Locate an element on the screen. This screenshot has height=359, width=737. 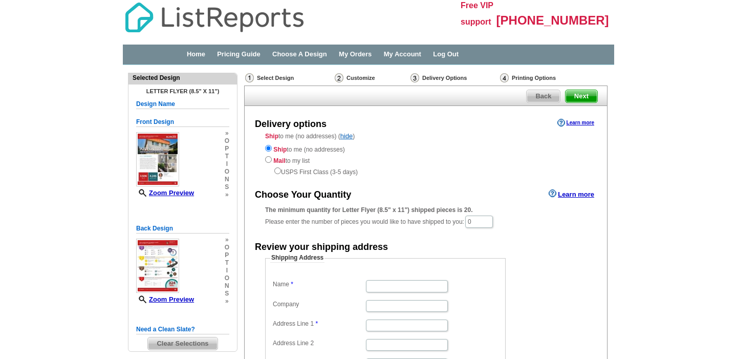
label: Company is located at coordinates (319, 304).